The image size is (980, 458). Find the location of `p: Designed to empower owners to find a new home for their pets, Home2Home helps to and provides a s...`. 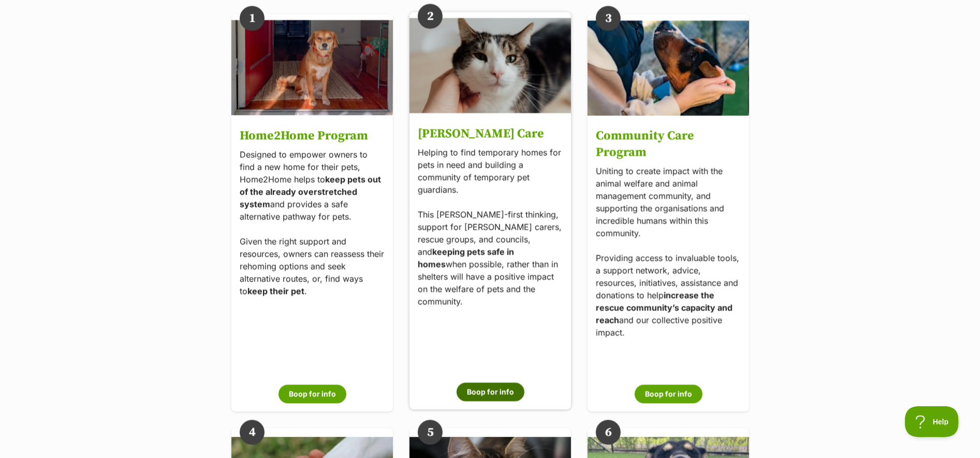

p: Designed to empower owners to find a new home for their pets, Home2Home helps to and provides a s... is located at coordinates (313, 223).